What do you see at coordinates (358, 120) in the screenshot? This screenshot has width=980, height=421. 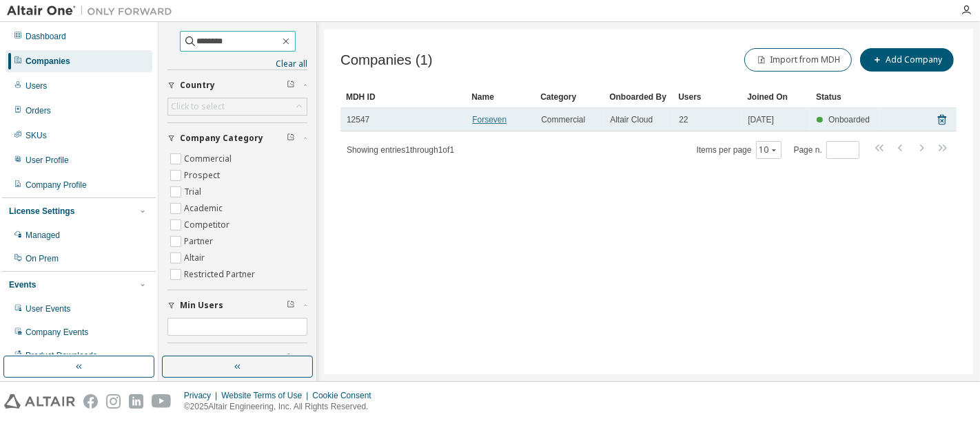 I see `span: 12547` at bounding box center [358, 120].